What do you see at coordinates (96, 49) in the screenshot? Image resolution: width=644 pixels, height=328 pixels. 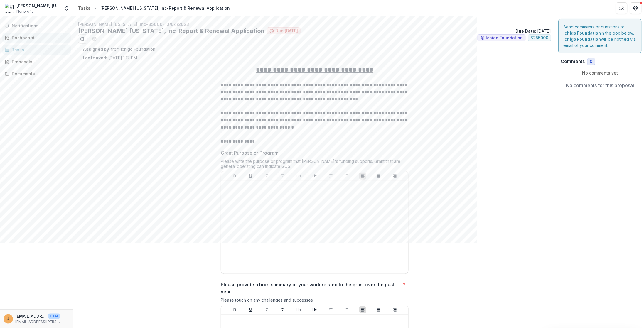 I see `strong: Assigned by` at bounding box center [96, 49].